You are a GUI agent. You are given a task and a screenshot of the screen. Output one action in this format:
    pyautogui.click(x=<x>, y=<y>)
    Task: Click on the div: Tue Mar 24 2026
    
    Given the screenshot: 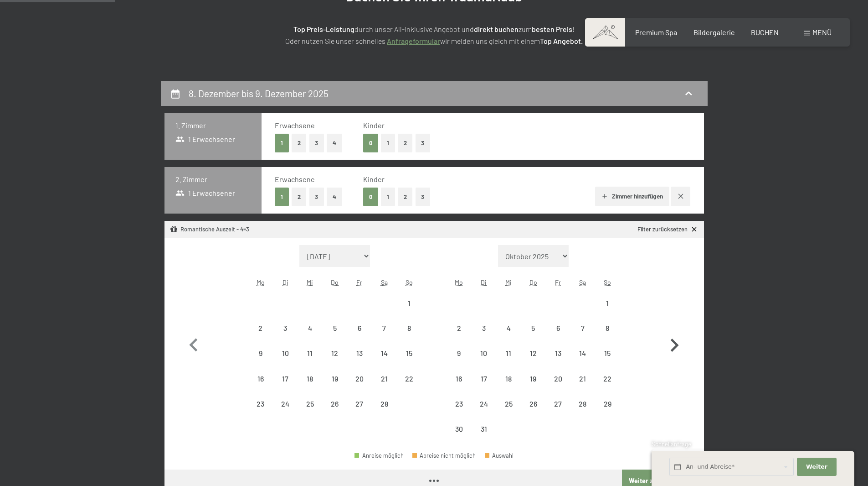 What is the action you would take?
    pyautogui.click(x=484, y=404)
    